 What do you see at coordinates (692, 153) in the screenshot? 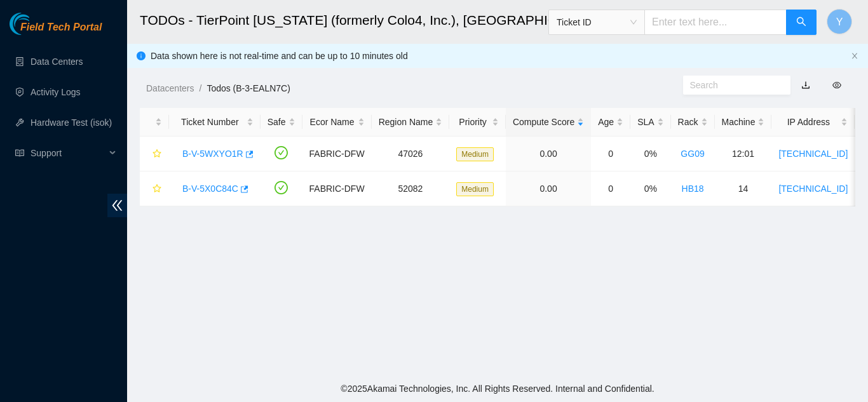
I see `a: GG09` at bounding box center [692, 153].